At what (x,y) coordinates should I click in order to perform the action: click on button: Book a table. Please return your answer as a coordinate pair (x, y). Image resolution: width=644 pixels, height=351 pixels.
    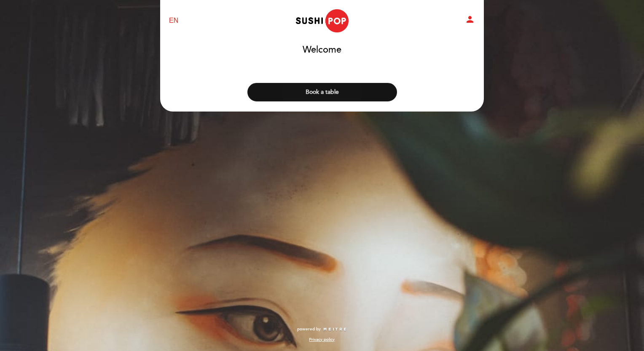
    Looking at the image, I should click on (322, 92).